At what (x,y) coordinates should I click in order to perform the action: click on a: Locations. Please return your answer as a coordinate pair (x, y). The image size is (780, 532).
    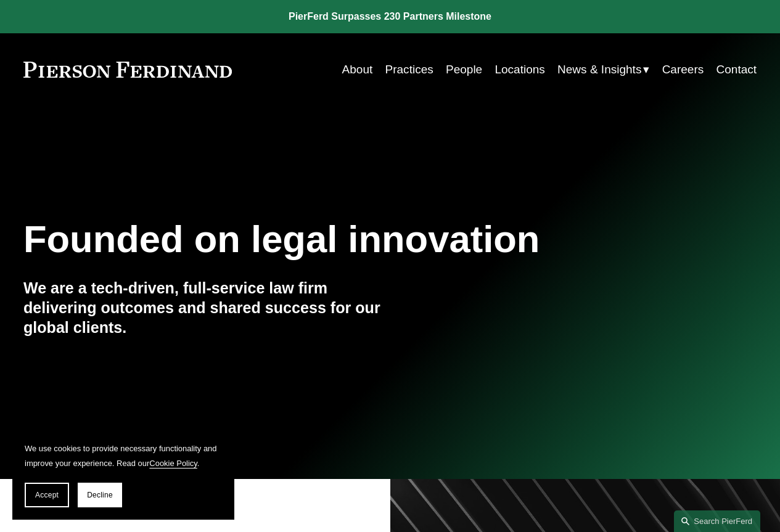
    Looking at the image, I should click on (519, 70).